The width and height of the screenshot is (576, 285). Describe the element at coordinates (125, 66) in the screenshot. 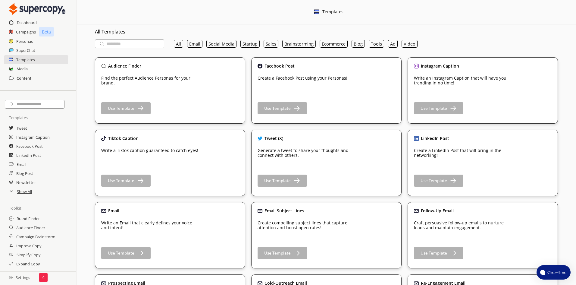

I see `b: Audience Finder` at that location.